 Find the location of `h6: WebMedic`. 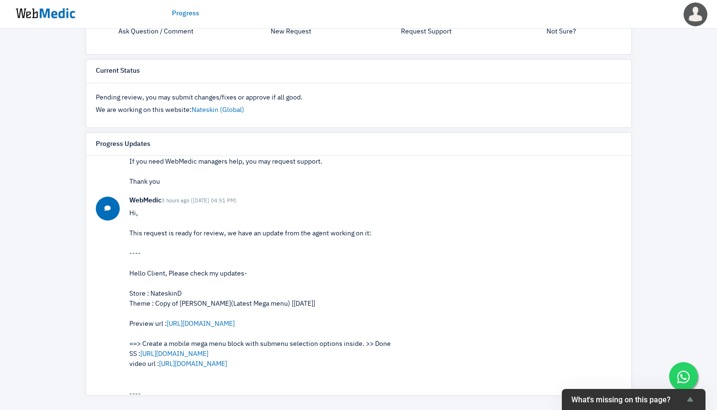

h6: WebMedic is located at coordinates (375, 201).